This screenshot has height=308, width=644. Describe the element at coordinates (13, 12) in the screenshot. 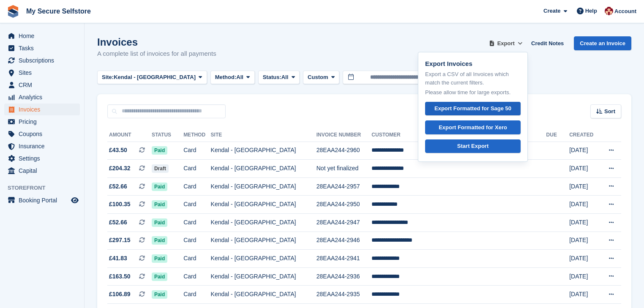

I see `img: stora-icon-8386f47178a22dfd0bd8f6a31ec36ba5ce8667c1dd55bd0f319d3a0aa187defe.svg` at that location.